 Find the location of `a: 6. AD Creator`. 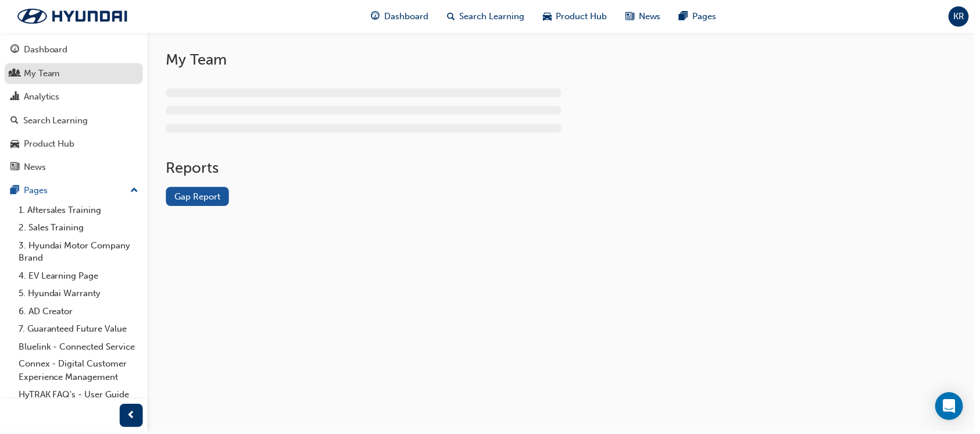

a: 6. AD Creator is located at coordinates (78, 313).